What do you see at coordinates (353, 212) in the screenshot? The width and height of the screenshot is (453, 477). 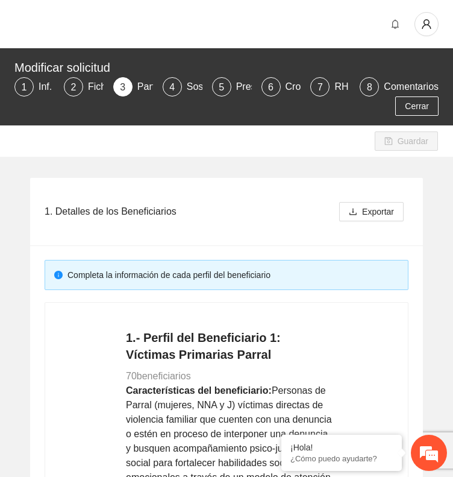 I see `span: download` at bounding box center [353, 212].